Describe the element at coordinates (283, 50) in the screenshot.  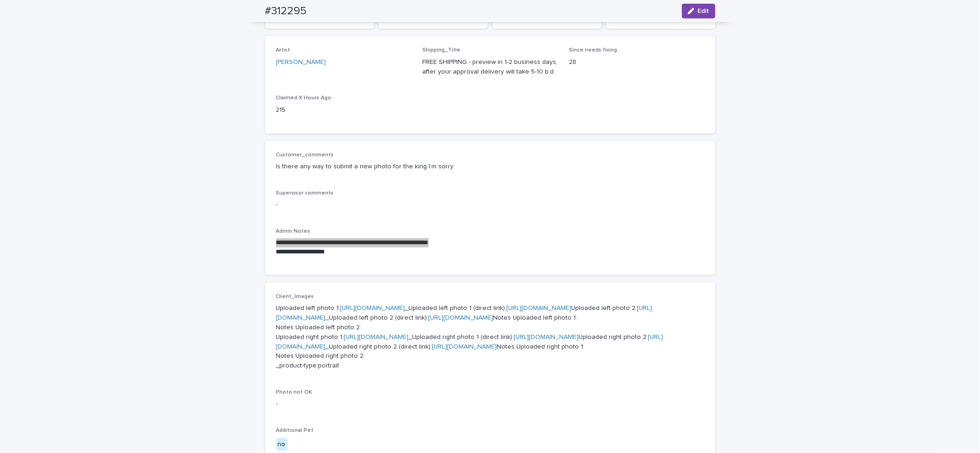
I see `span: Artist` at that location.